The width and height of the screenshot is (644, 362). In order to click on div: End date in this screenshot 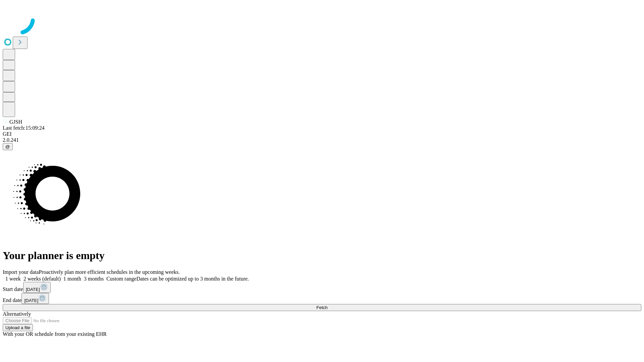, I will do `click(322, 298)`.